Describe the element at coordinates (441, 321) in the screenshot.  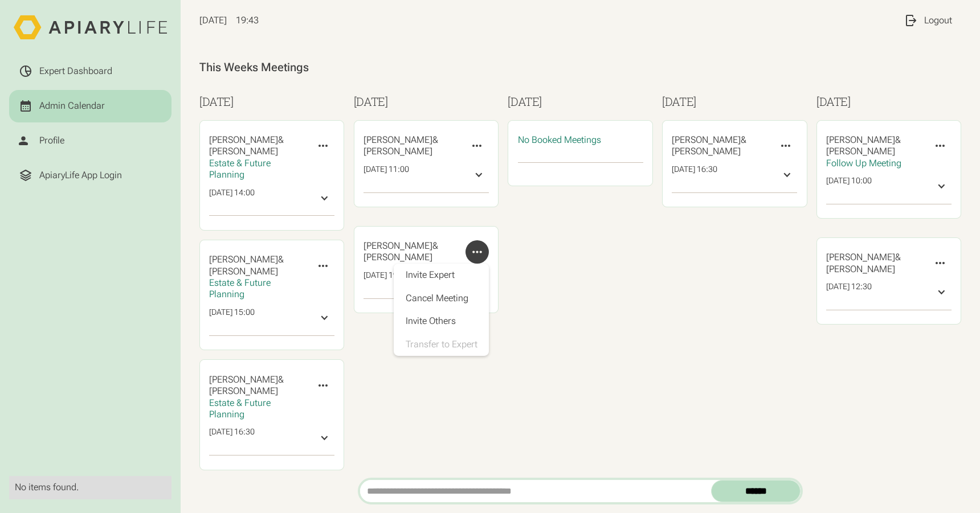
I see `button: Invite Others` at that location.